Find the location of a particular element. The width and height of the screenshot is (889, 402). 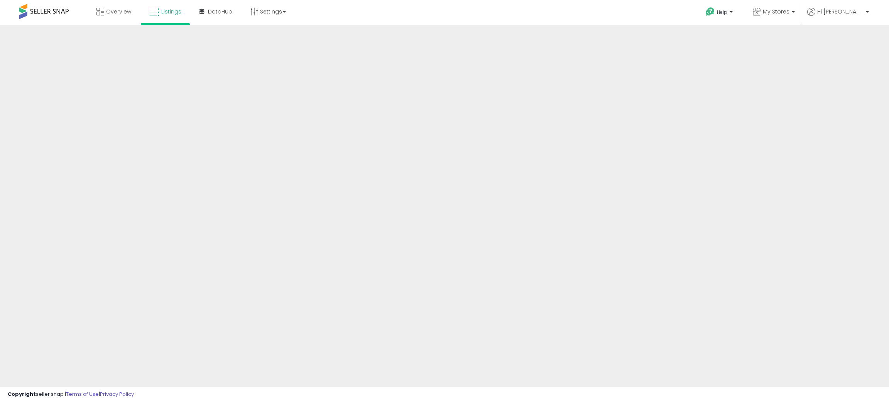

a: Help is located at coordinates (720, 13).